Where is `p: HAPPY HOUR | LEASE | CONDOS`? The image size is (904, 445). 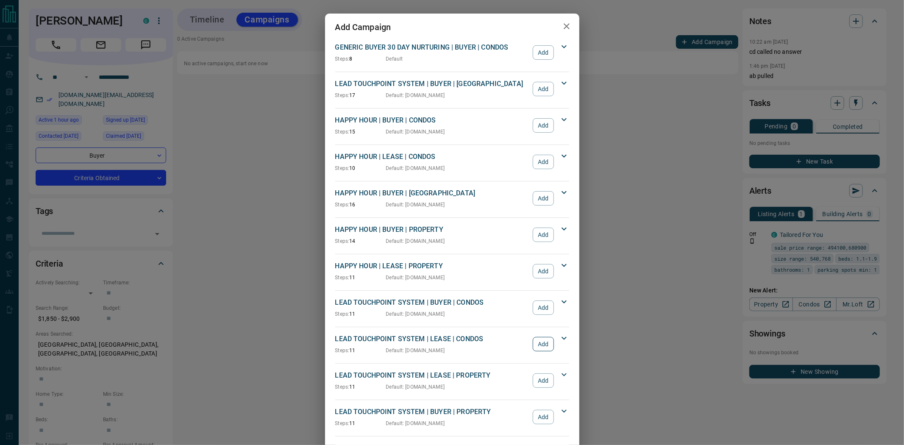
p: HAPPY HOUR | LEASE | CONDOS is located at coordinates (432, 157).